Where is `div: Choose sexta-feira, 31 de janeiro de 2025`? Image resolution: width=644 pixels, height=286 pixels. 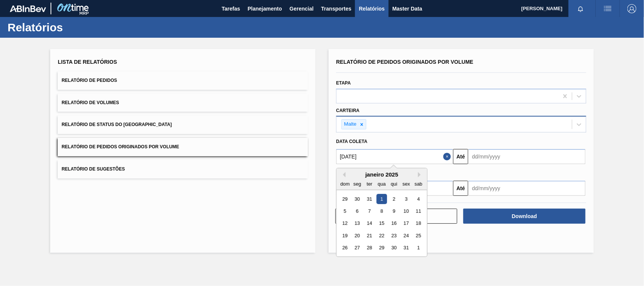 div: Choose sexta-feira, 31 de janeiro de 2025 is located at coordinates (406, 248).